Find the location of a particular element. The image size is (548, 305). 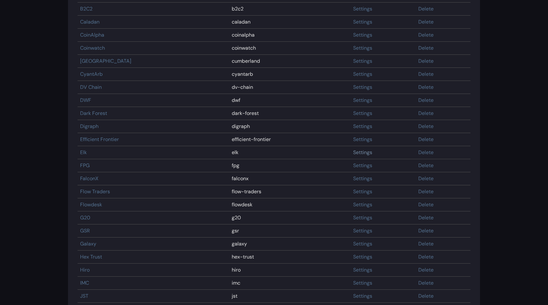

td: hex-trust is located at coordinates (290, 257).